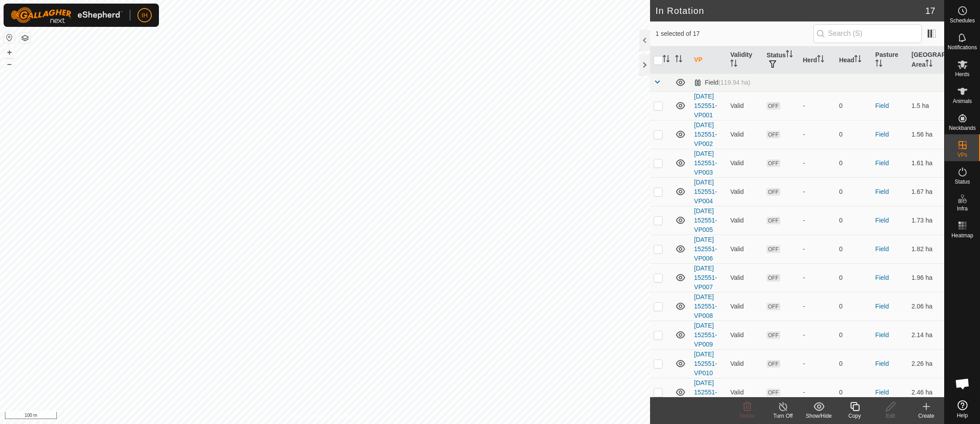 The height and width of the screenshot is (424, 980). What do you see at coordinates (930, 11) in the screenshot?
I see `span: 17` at bounding box center [930, 11].